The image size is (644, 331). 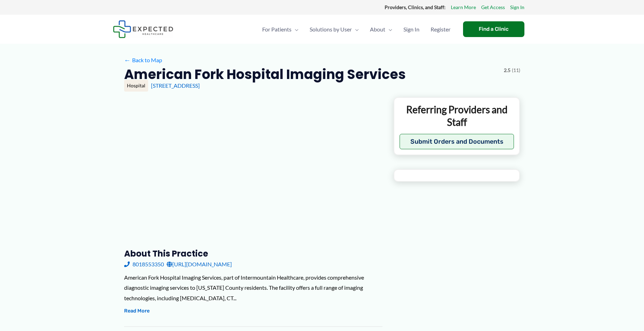 I want to click on a: Get Access, so click(x=493, y=7).